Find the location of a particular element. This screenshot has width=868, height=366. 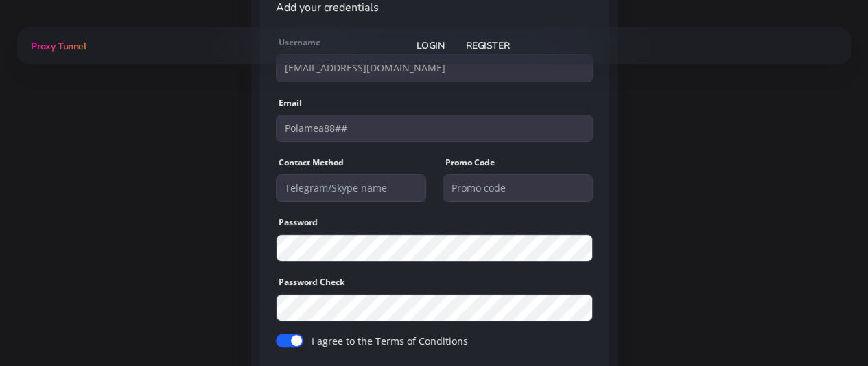

label: Contact Method is located at coordinates (311, 163).